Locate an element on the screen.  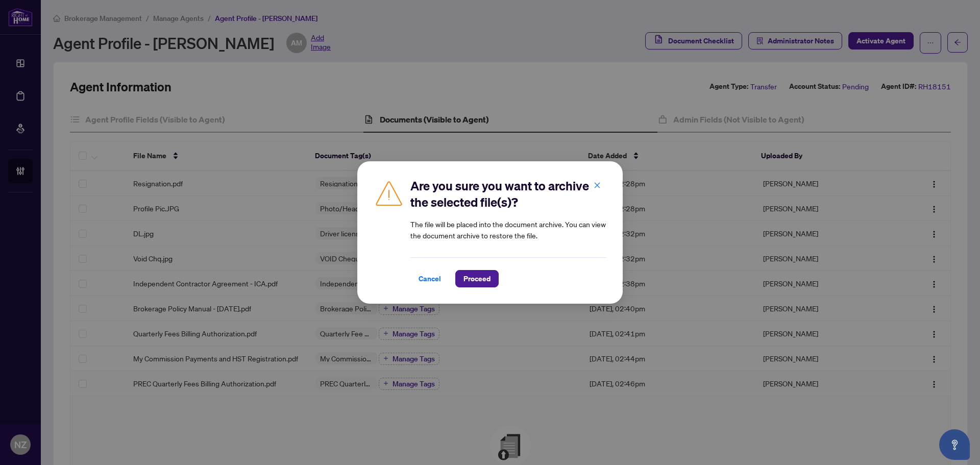
span: close is located at coordinates (597, 185).